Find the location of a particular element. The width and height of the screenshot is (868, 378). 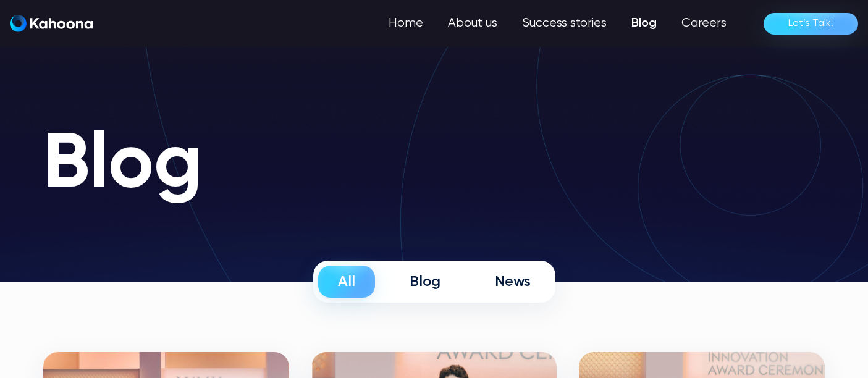

div: Blog is located at coordinates (425, 281).